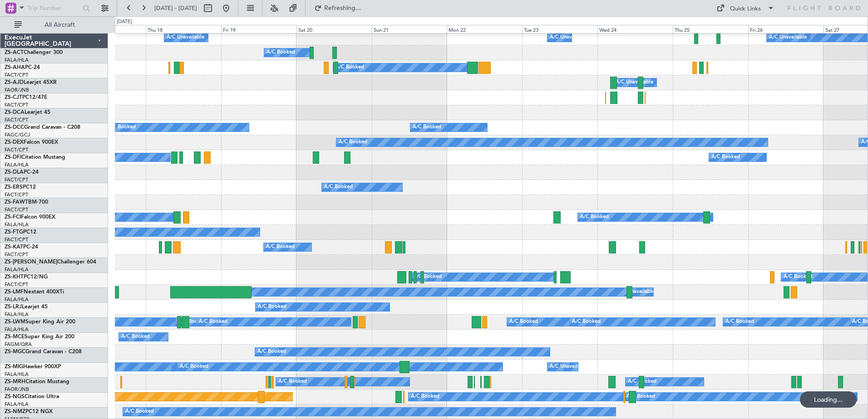 The width and height of the screenshot is (868, 419). What do you see at coordinates (26, 277) in the screenshot?
I see `a: ZS-KHTPC12/NG` at bounding box center [26, 277].